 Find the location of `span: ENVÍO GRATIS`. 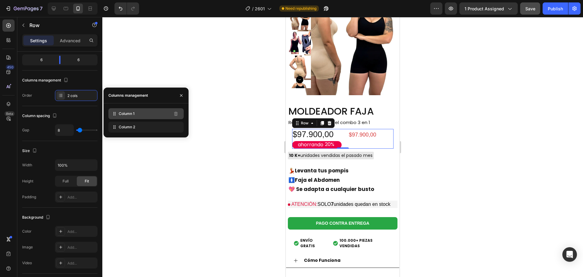

span: ENVÍO GRATIS is located at coordinates (28, 226).